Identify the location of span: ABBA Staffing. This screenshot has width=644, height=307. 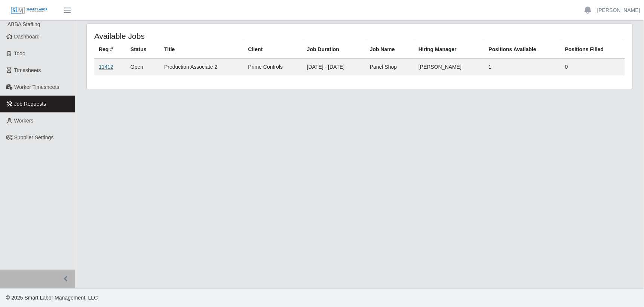
(24, 24).